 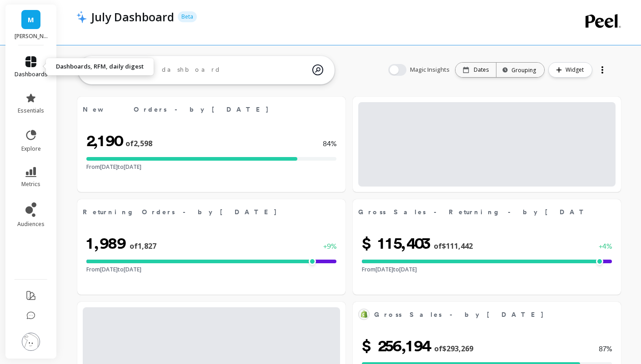 I want to click on span: 84 %, so click(x=329, y=144).